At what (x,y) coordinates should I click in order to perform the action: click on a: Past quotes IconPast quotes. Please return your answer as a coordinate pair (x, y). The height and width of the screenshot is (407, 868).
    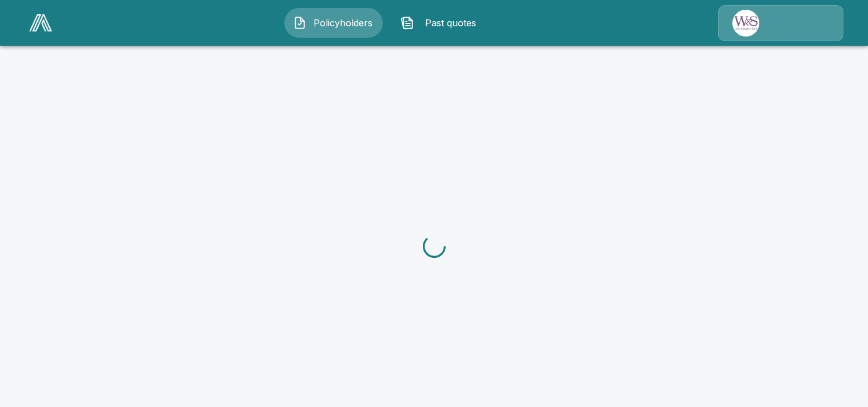
    Looking at the image, I should click on (441, 23).